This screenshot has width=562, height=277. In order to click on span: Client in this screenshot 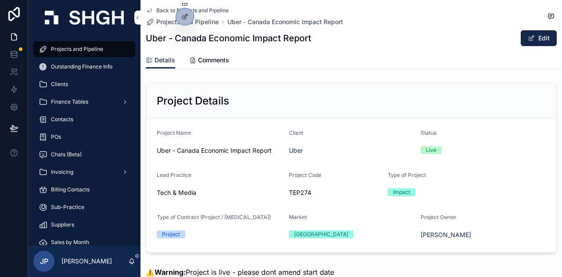, I will do `click(296, 133)`.